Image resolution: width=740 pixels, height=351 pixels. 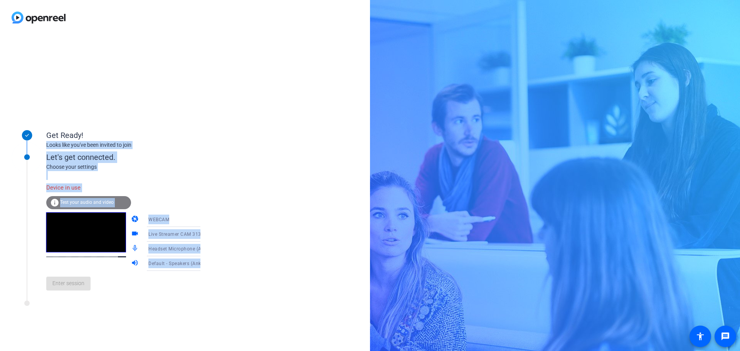 I want to click on span: Headset Microphone (Anker PowerConf) (291a:3301), so click(x=208, y=249).